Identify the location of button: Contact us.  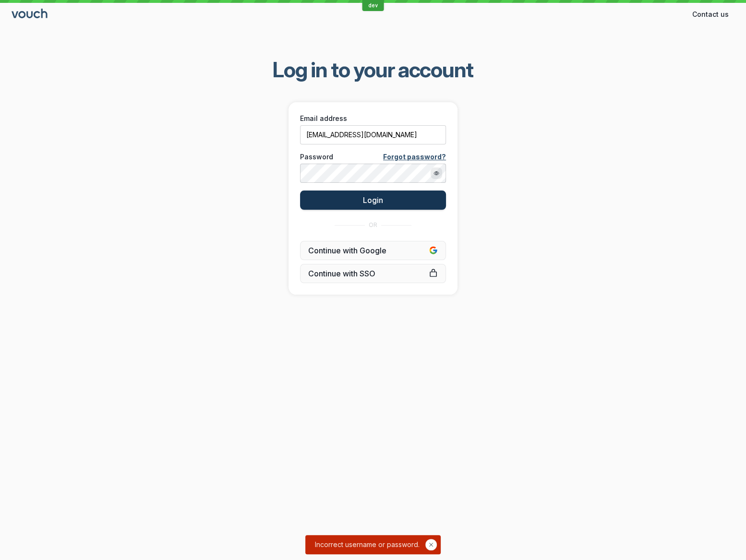
(711, 14).